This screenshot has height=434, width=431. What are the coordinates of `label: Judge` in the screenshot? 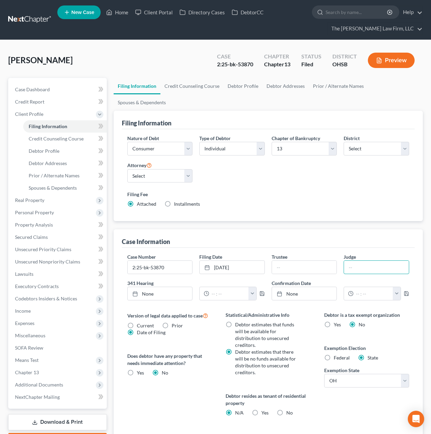 It's located at (350, 257).